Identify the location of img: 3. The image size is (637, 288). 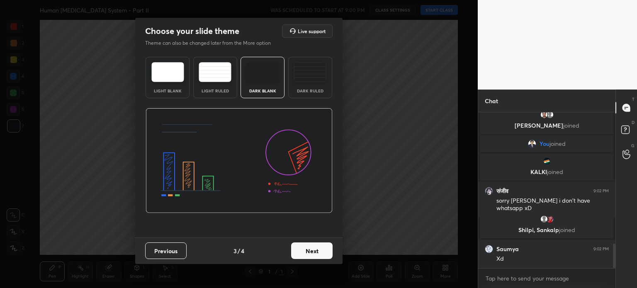
(550, 219).